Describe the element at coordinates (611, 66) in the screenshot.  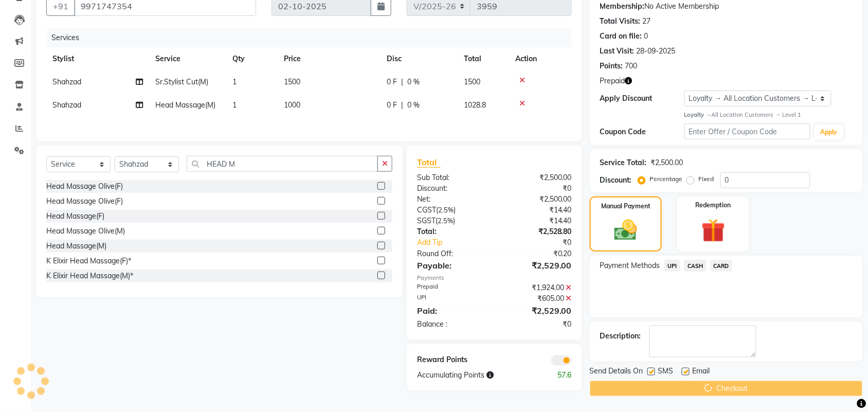
I see `div: Points:` at that location.